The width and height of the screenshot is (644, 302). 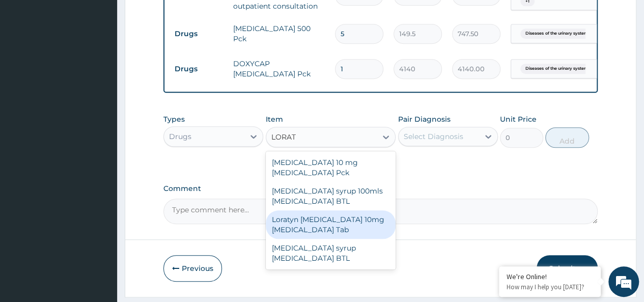 I want to click on div: Minimize live chat window, so click(x=179, y=17).